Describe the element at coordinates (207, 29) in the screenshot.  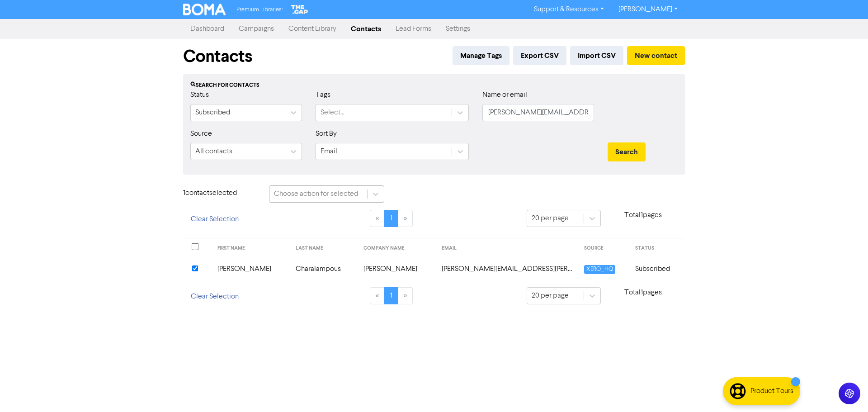
I see `a: Dashboard` at that location.